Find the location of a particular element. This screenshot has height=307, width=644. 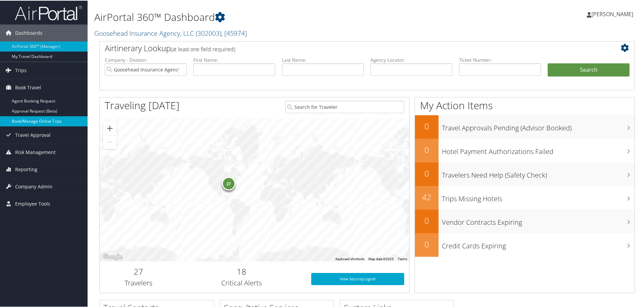

a: View SecurityLogic® is located at coordinates (358, 278).